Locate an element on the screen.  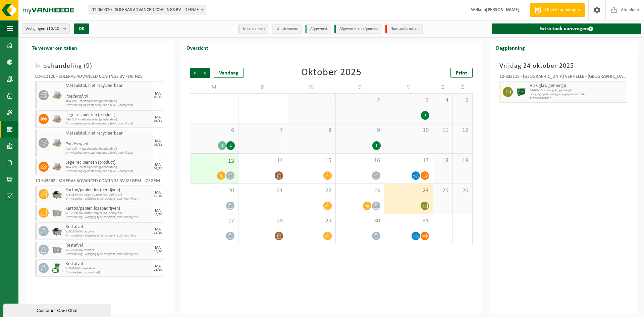
span: 29 is located at coordinates (312, 221).